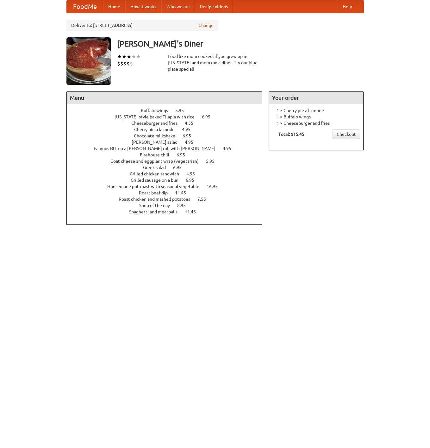  What do you see at coordinates (348, 7) in the screenshot?
I see `a: Help` at bounding box center [348, 7].